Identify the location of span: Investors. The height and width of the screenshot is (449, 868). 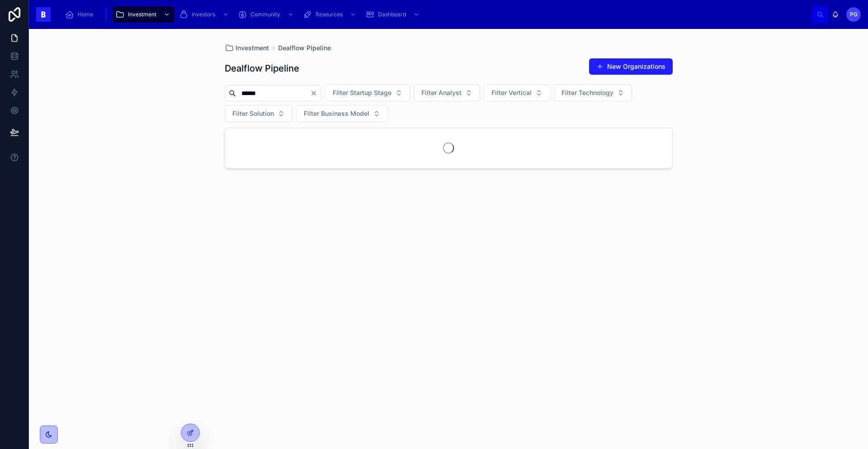
(204, 15).